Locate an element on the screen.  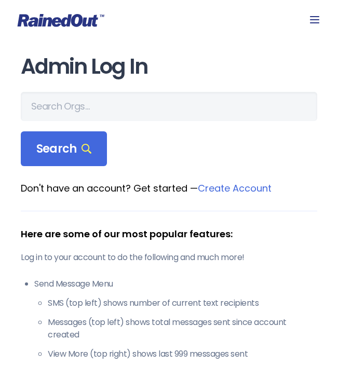
p: Log in to your account to do the following and much more! is located at coordinates (169, 257).